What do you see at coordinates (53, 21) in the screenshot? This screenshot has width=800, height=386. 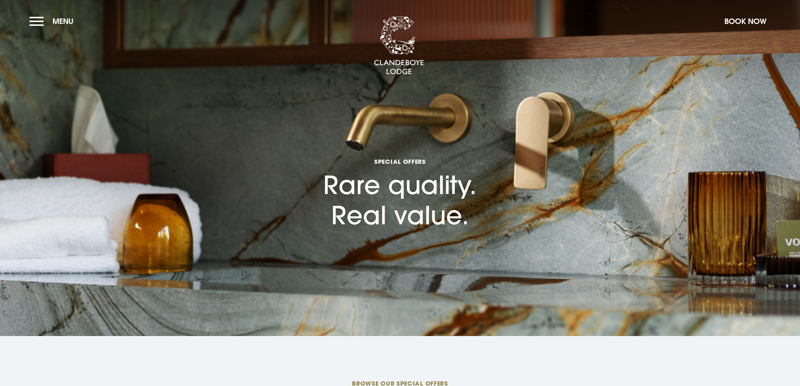 I see `button: Menu` at bounding box center [53, 21].